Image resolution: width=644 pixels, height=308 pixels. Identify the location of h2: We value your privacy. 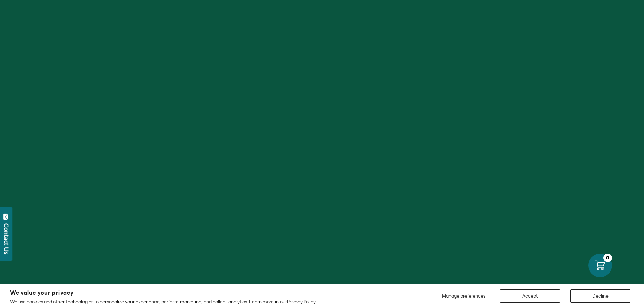
(164, 293).